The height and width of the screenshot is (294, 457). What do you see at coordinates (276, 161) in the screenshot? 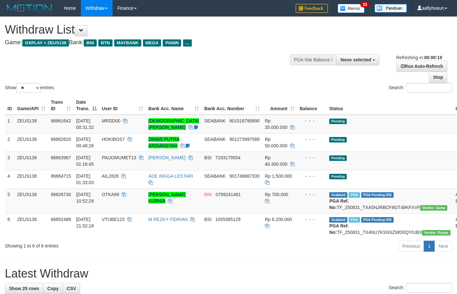
I see `span: Rp 40.300.000` at bounding box center [276, 161].